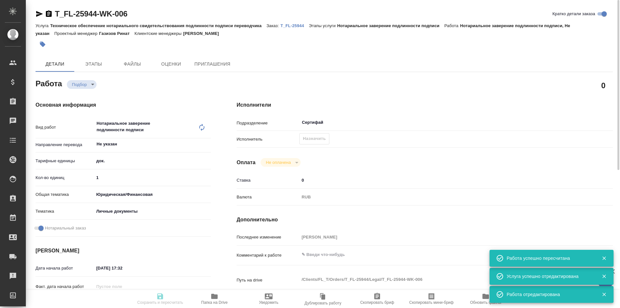 The width and height of the screenshot is (620, 308). Describe the element at coordinates (49, 83) in the screenshot. I see `h2: Работа` at that location.